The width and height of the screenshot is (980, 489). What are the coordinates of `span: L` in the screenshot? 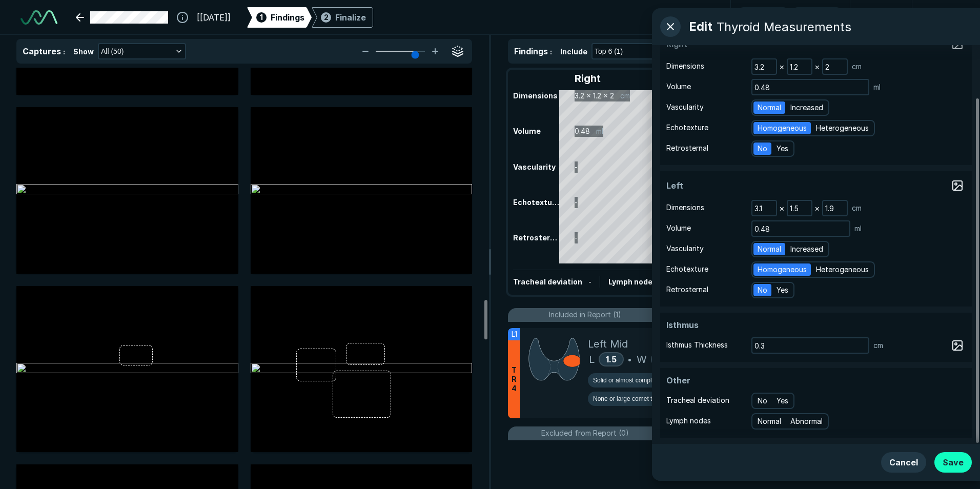 It's located at (591, 360).